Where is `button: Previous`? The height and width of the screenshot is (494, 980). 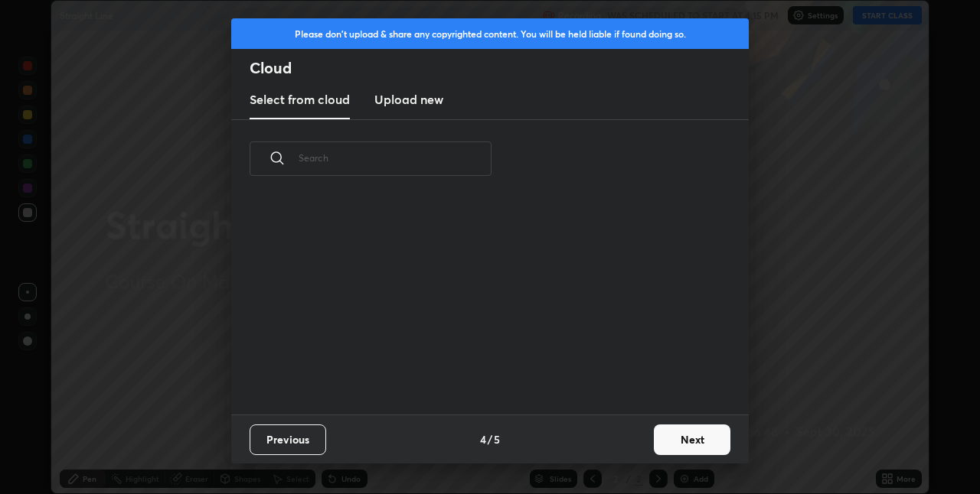 button: Previous is located at coordinates (288, 440).